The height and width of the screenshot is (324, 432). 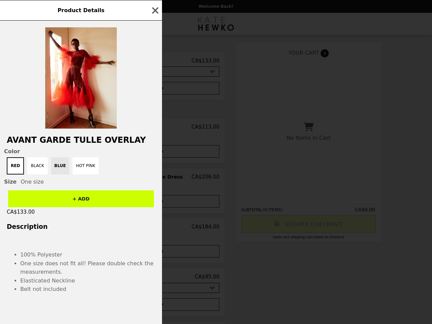 What do you see at coordinates (10, 182) in the screenshot?
I see `span: Size` at bounding box center [10, 182].